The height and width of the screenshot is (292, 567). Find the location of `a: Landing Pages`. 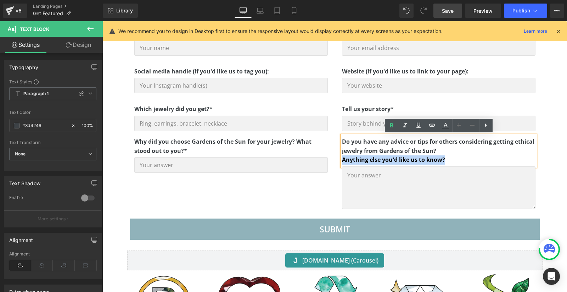

a: Landing Pages is located at coordinates (68, 6).